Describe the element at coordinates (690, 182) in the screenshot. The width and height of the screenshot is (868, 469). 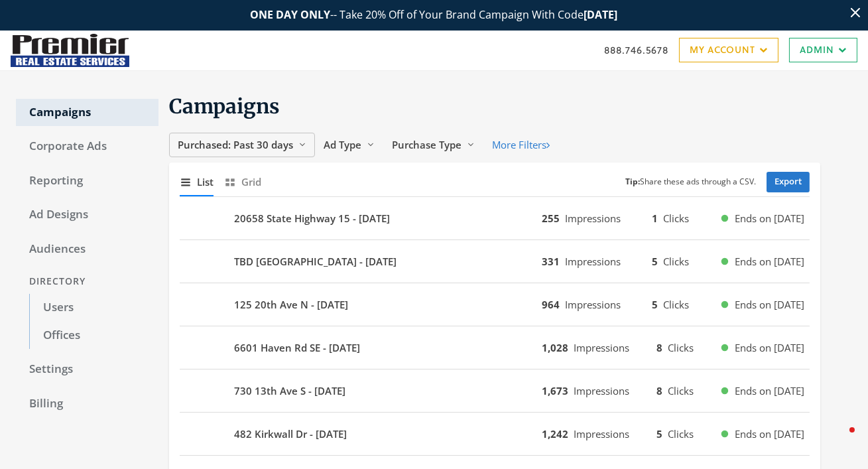
I see `small: Share these ads through a CSV.` at that location.